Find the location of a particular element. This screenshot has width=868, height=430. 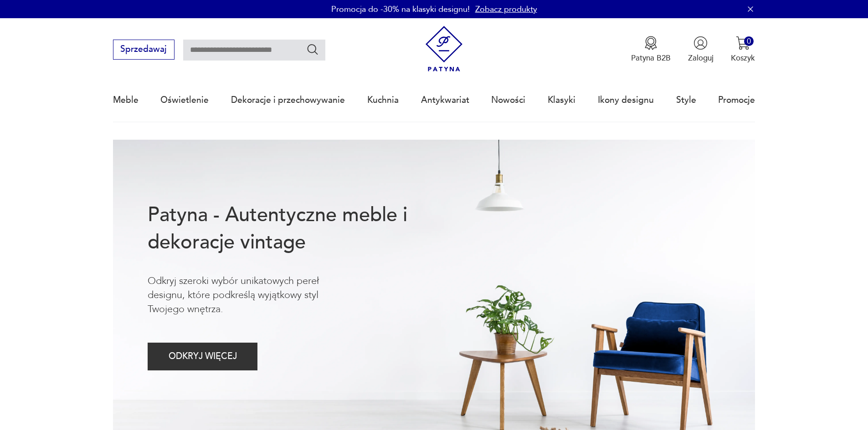

a: Meble is located at coordinates (126, 100).